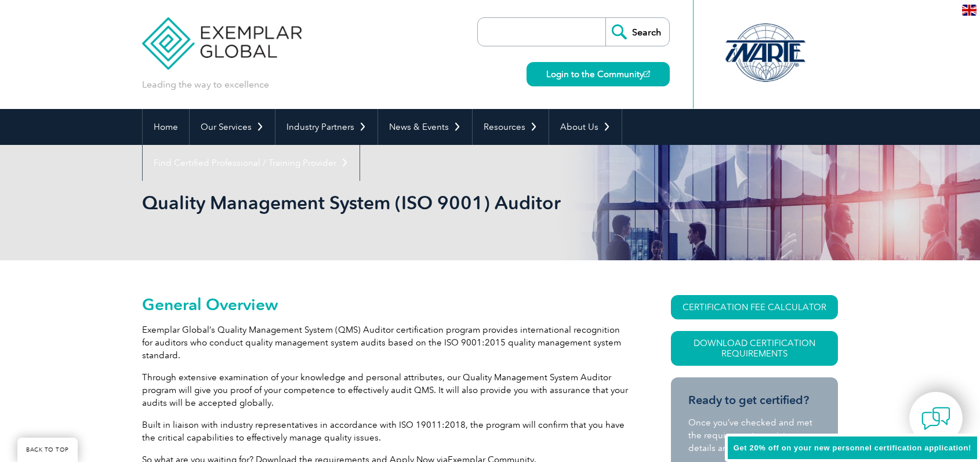 The height and width of the screenshot is (462, 980). What do you see at coordinates (754, 400) in the screenshot?
I see `h3: Ready to get certified?` at bounding box center [754, 400].